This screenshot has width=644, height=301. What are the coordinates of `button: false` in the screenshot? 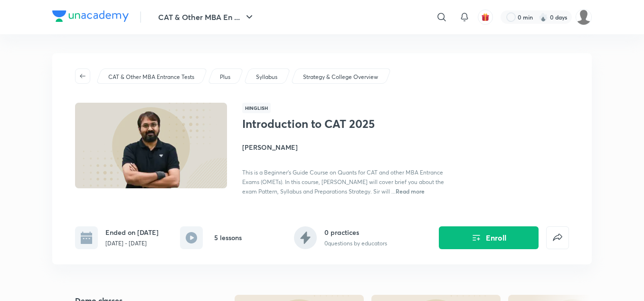 It's located at (557, 238).